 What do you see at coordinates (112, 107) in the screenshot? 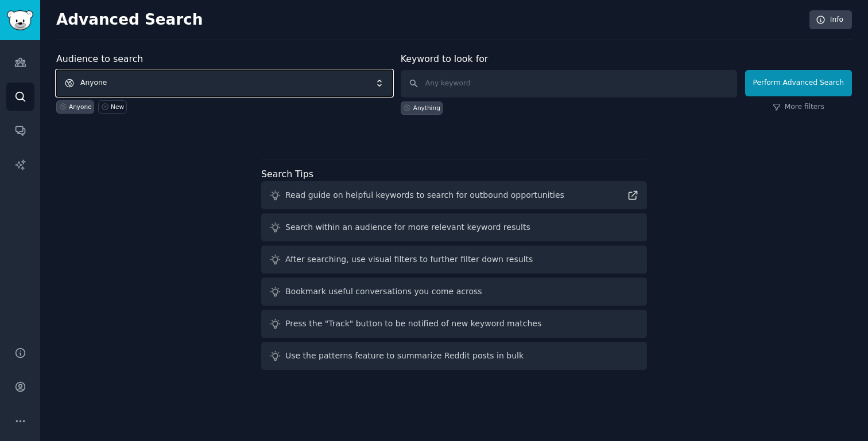
I see `a: New` at bounding box center [112, 107].